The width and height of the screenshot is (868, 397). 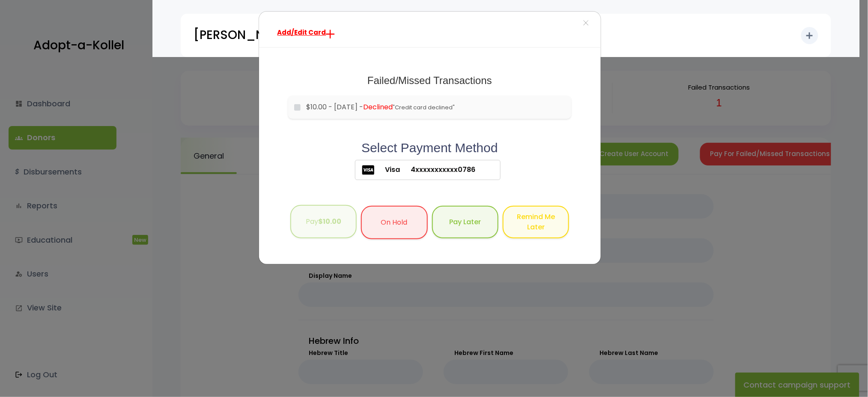 What do you see at coordinates (465, 222) in the screenshot?
I see `button: Pay Later` at bounding box center [465, 222].